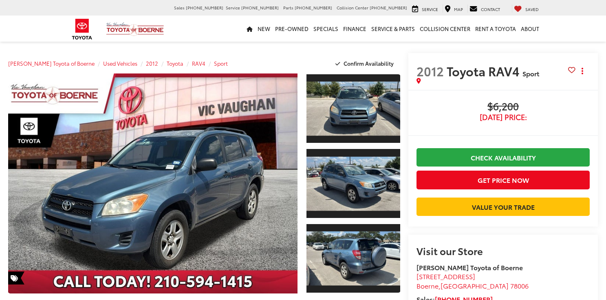 Image resolution: width=606 pixels, height=300 pixels. Describe the element at coordinates (459, 9) in the screenshot. I see `span: Map` at that location.